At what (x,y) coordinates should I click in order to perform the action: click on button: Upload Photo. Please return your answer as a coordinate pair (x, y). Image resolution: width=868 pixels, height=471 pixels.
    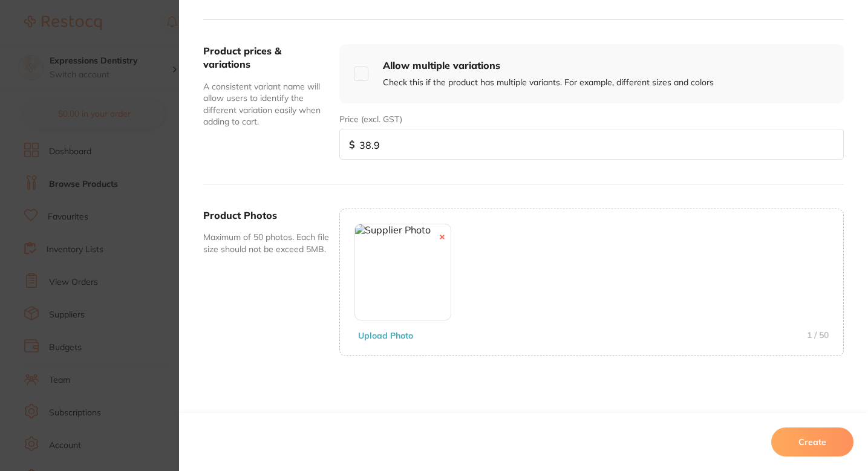
    Looking at the image, I should click on (385, 336).